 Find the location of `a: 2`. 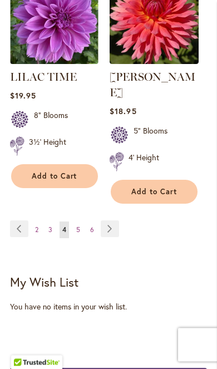

a: 2 is located at coordinates (37, 230).